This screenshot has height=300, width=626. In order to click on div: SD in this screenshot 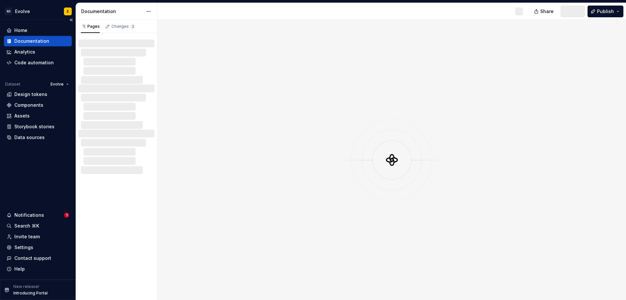, I will do `click(8, 11)`.